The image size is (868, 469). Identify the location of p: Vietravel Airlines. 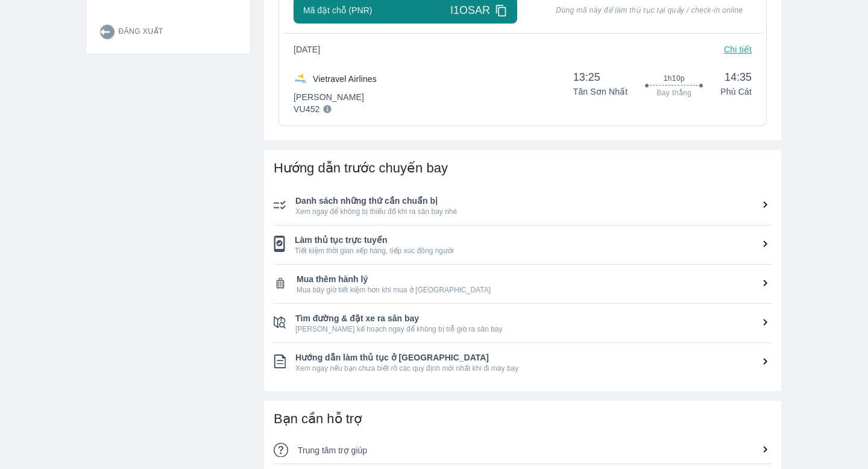
(345, 79).